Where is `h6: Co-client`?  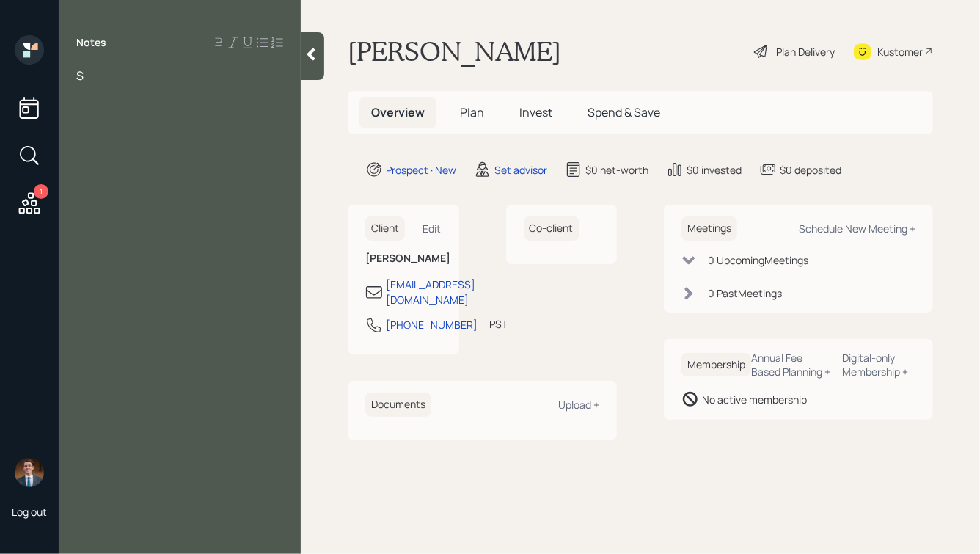 h6: Co-client is located at coordinates (552, 228).